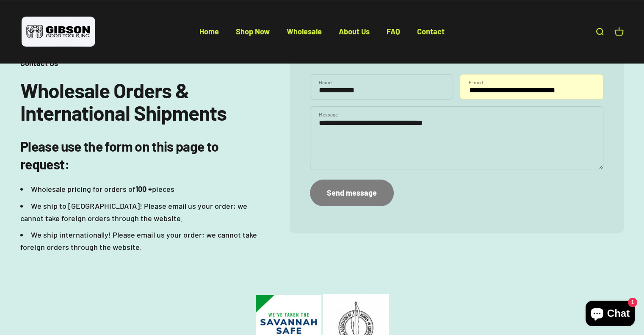  I want to click on strong: 100 +, so click(143, 189).